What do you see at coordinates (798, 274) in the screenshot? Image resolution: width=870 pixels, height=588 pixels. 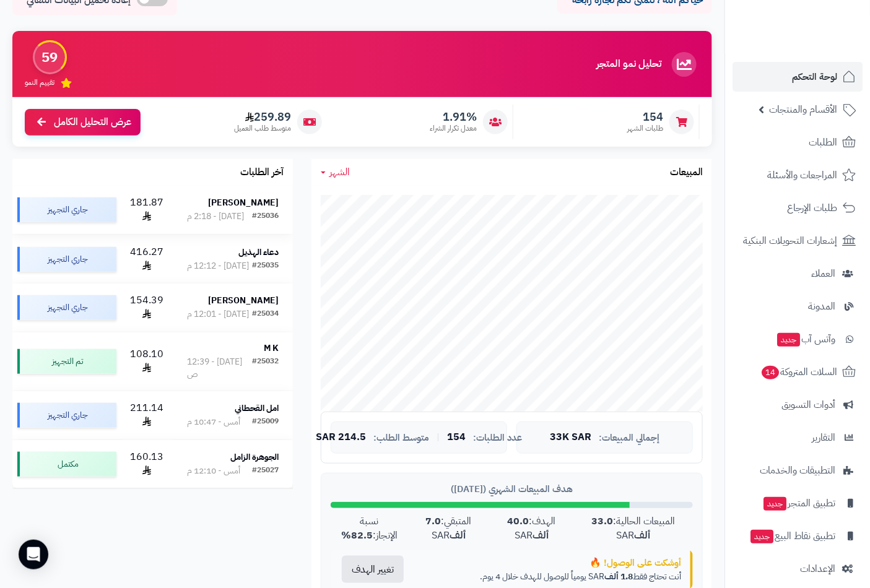 I see `a: العملاء` at bounding box center [798, 274].